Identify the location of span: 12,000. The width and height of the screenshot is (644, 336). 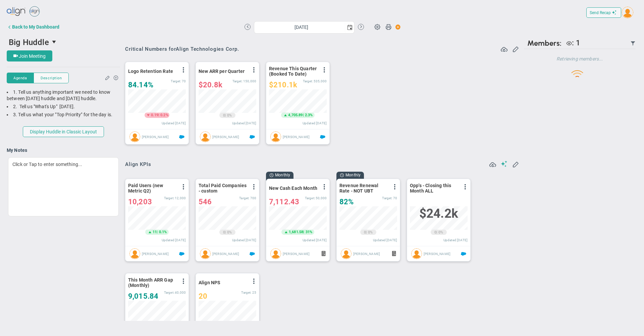
(180, 198).